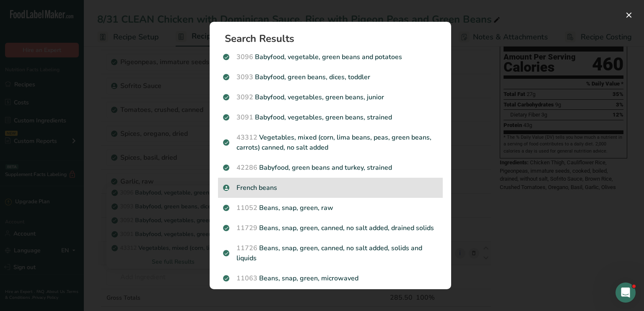 Image resolution: width=644 pixels, height=311 pixels. What do you see at coordinates (330, 168) in the screenshot?
I see `p: Babyfood, green beans and turkey, strained` at bounding box center [330, 168].